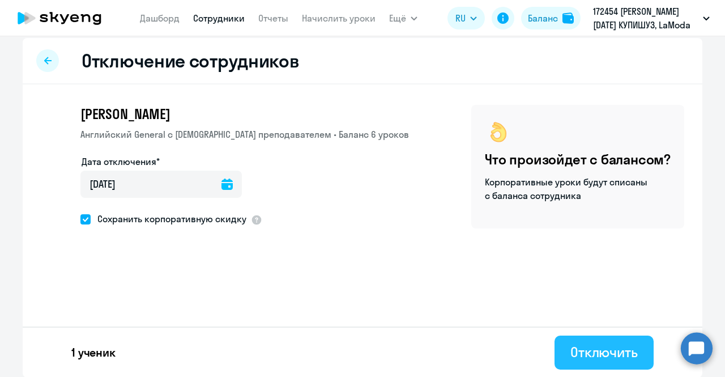 The height and width of the screenshot is (377, 725). I want to click on a: Отчеты, so click(273, 18).